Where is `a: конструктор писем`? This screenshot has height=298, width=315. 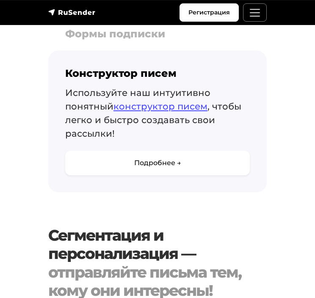 a: конструктор писем is located at coordinates (161, 106).